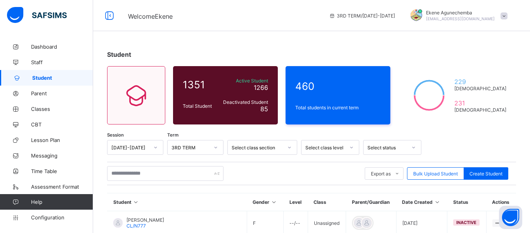 This screenshot has width=530, height=233. What do you see at coordinates (265, 202) in the screenshot?
I see `th: Gender` at bounding box center [265, 202].